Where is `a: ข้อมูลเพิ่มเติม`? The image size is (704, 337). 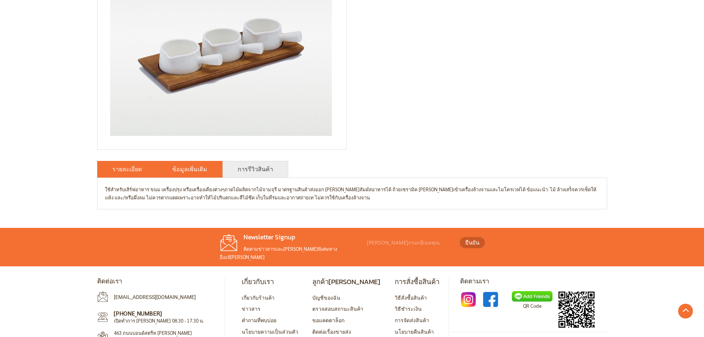 a: ข้อมูลเพิ่มเติม is located at coordinates (190, 169).